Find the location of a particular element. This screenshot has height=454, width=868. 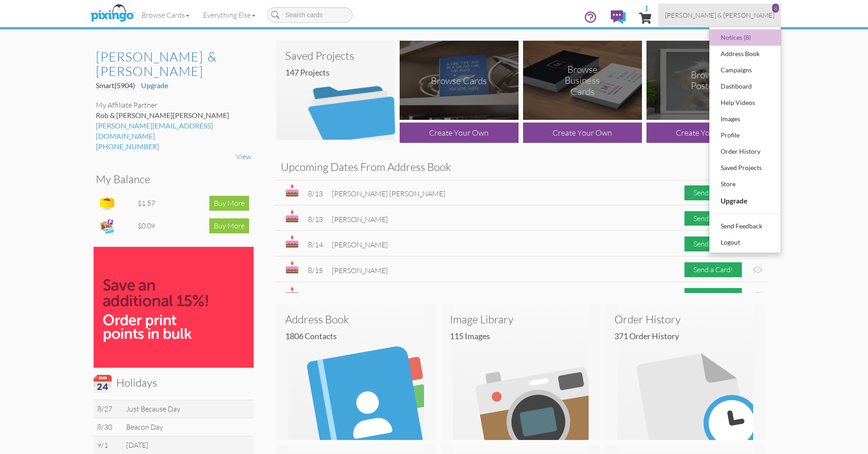

div: Images is located at coordinates (745, 119).